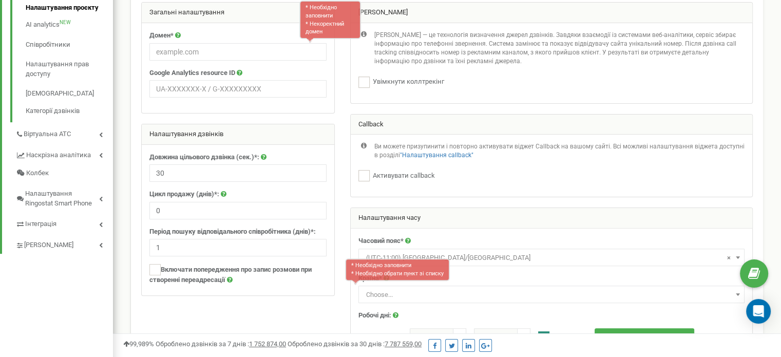 This screenshot has height=357, width=781. What do you see at coordinates (559, 151) in the screenshot?
I see `p: Ви можете призупинити і повторно активувати віджет Callback на вашому сайті. Всі можливі налаштув...` at bounding box center [559, 151].